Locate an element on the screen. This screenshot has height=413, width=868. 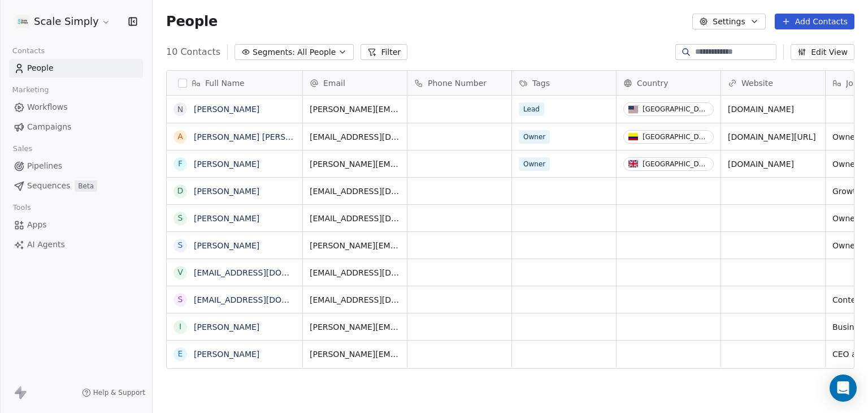
div: Country is located at coordinates (668, 82).